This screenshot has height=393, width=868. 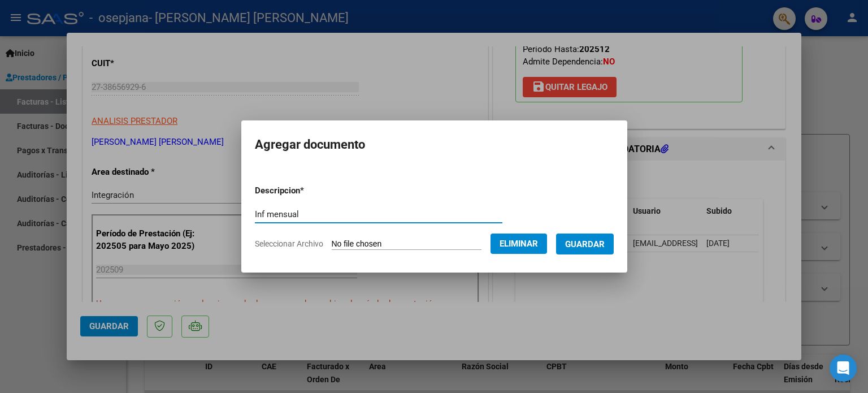 What do you see at coordinates (844, 368) in the screenshot?
I see `div: Open Intercom Messenger` at bounding box center [844, 368].